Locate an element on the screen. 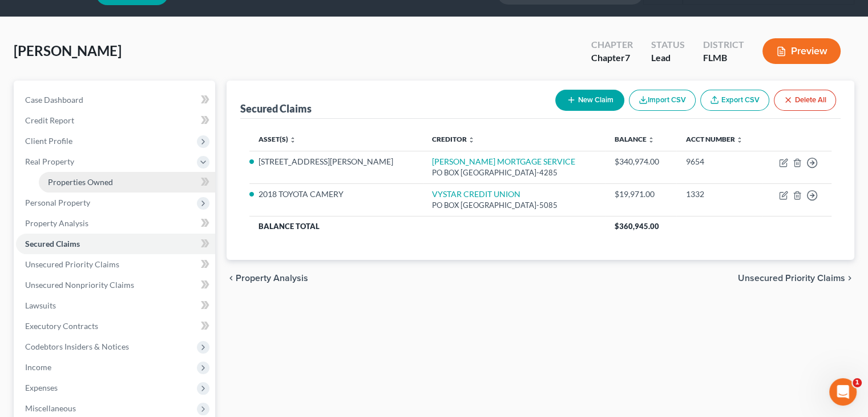  a: Case Dashboard is located at coordinates (116, 100).